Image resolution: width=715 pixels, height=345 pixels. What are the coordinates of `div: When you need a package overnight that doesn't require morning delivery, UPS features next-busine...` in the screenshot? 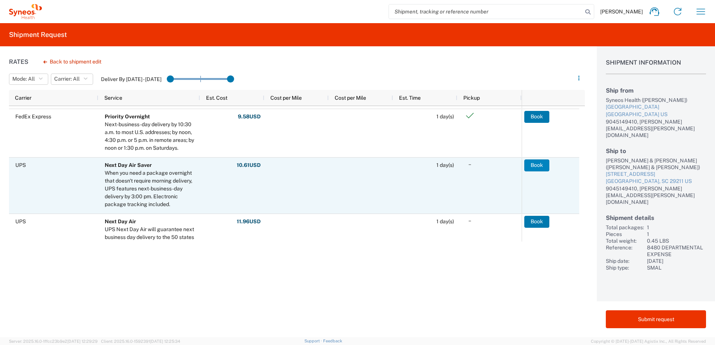 It's located at (151, 189).